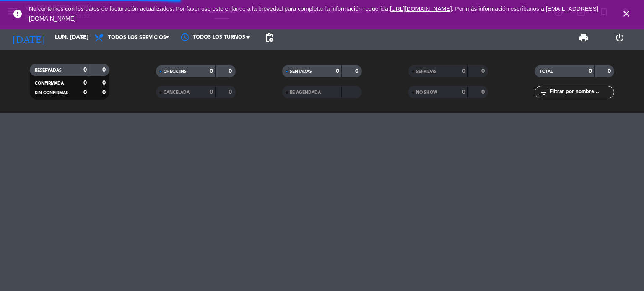 This screenshot has height=291, width=644. I want to click on span: No contamos con los datos de facturación actualizados. Por favor use este enlance a la brevedad p..., so click(313, 14).